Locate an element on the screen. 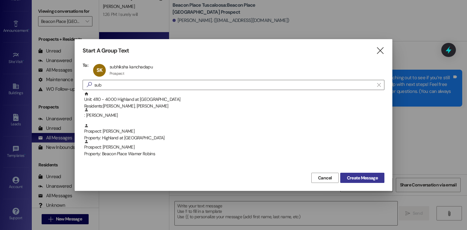 This screenshot has width=467, height=230. span: SK is located at coordinates (99, 70).